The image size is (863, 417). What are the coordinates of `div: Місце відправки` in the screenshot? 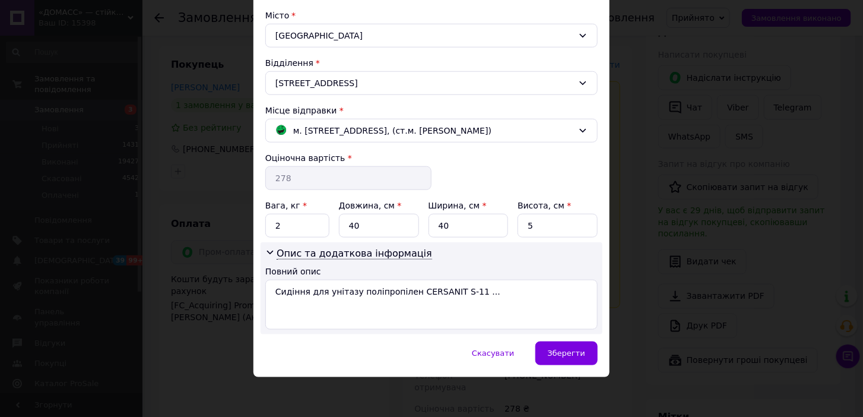 It's located at (431, 110).